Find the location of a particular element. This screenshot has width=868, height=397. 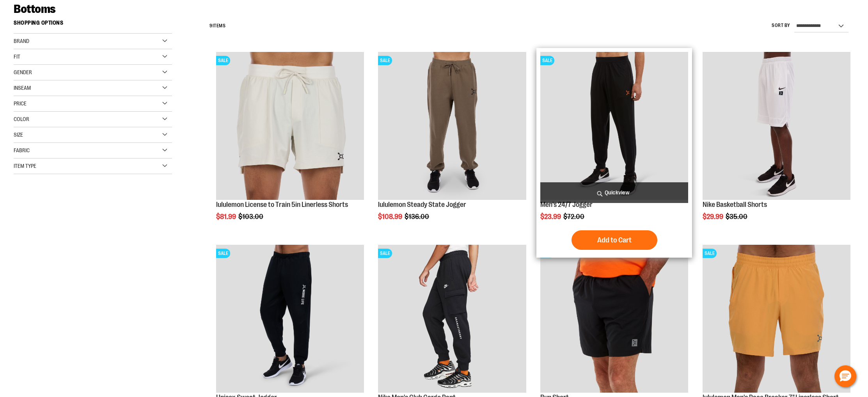

a: Product image for Unisex Sweat JoggerSALE is located at coordinates (289, 320).